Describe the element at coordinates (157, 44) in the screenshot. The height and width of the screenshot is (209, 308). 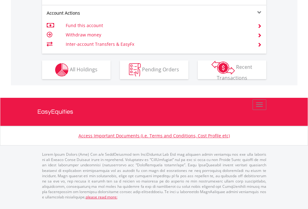
I see `td: Inter-account Transfers & EasyFx` at that location.